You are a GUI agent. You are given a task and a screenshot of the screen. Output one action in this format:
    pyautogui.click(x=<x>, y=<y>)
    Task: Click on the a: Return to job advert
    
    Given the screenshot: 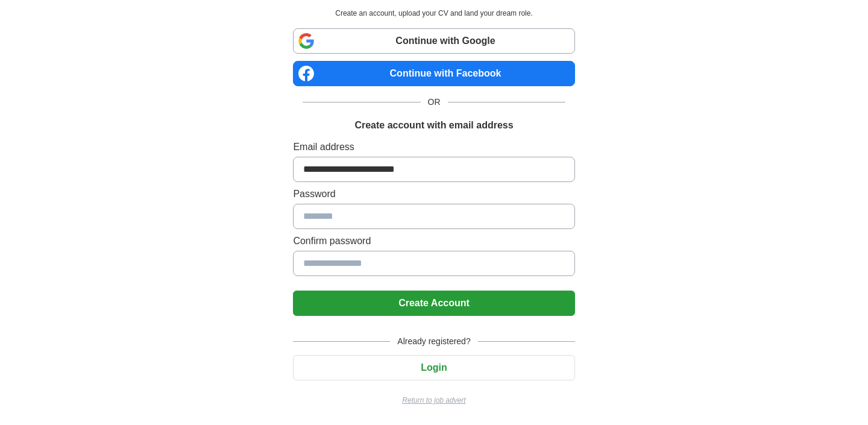 What is the action you would take?
    pyautogui.click(x=433, y=400)
    